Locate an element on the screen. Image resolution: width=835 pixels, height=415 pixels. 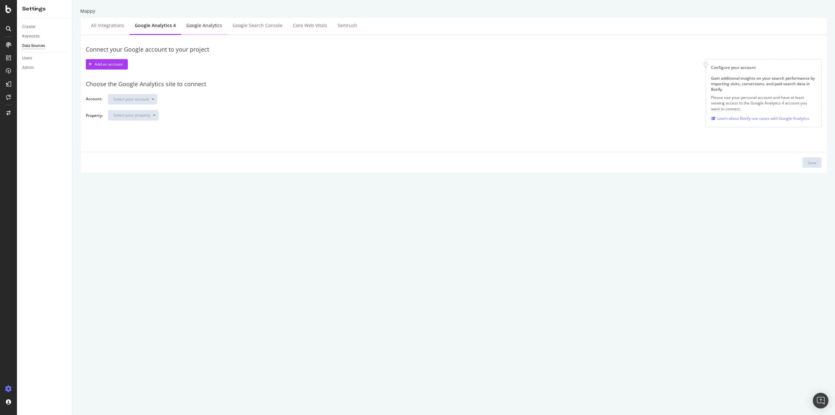
p: Please use your personal account and have at least viewing access to the Google Analytics 4 accou... is located at coordinates (764, 103).